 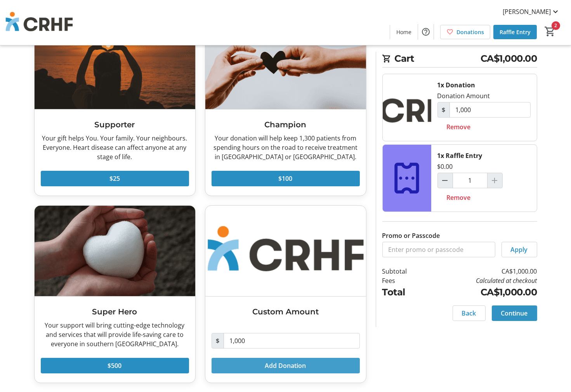 I want to click on span: Home, so click(x=403, y=32).